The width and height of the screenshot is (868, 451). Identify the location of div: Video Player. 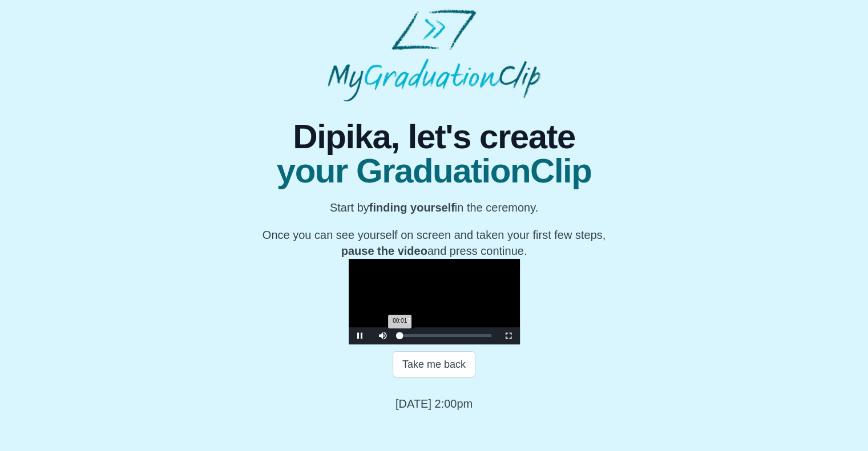
(434, 301).